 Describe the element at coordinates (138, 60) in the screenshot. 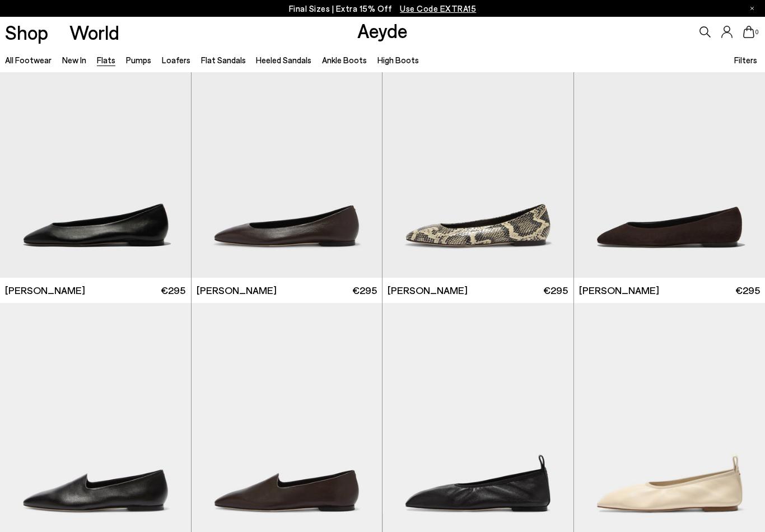

I see `a: Pumps` at that location.